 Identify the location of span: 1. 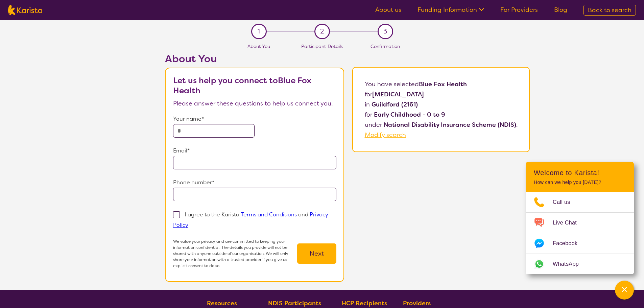
(259, 32).